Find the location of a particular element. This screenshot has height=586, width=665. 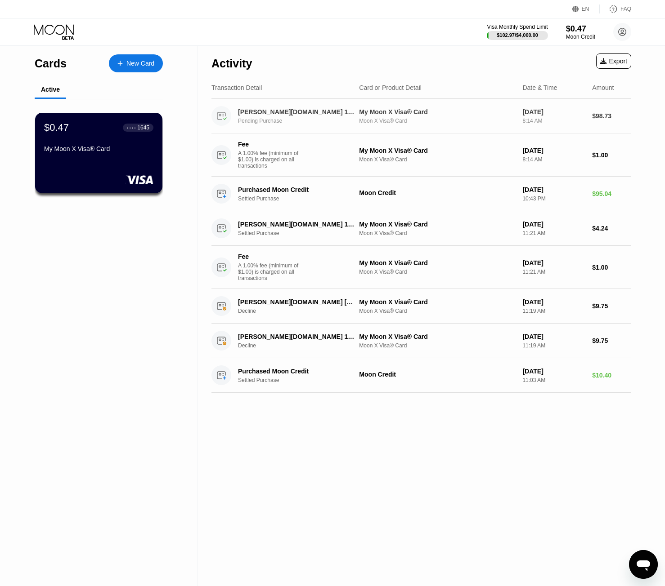

div: $4.24 is located at coordinates (611, 228).